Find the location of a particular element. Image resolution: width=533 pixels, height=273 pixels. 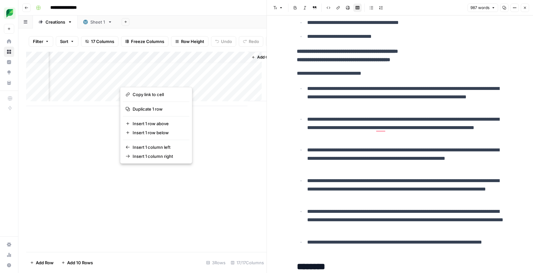

span: Row Height is located at coordinates (193, 41).